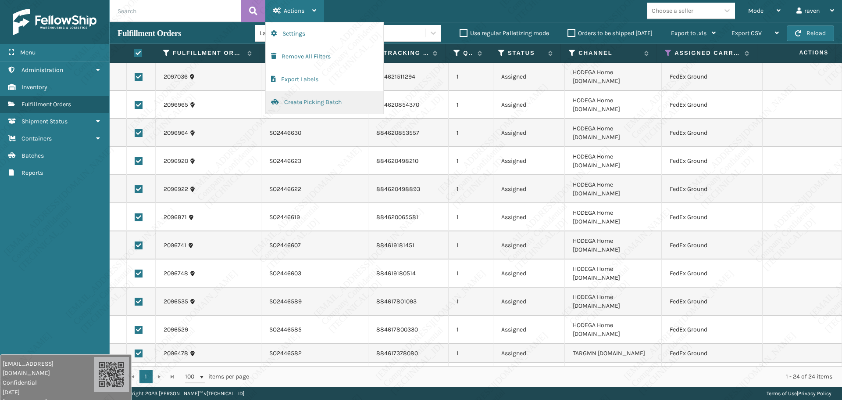 The image size is (842, 400). What do you see at coordinates (42, 70) in the screenshot?
I see `span: Administration` at bounding box center [42, 70].